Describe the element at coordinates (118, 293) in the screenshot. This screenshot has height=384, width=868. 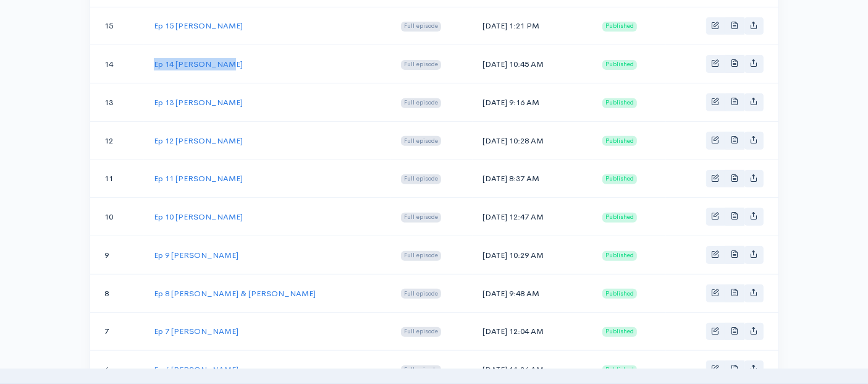
I see `td: 8` at that location.